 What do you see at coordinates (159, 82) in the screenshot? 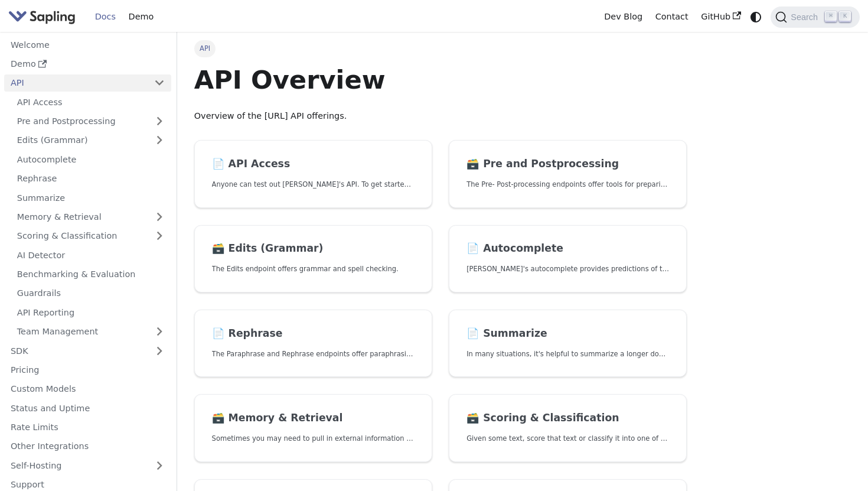
I see `button: Collapse sidebar category 'API'` at bounding box center [159, 82].